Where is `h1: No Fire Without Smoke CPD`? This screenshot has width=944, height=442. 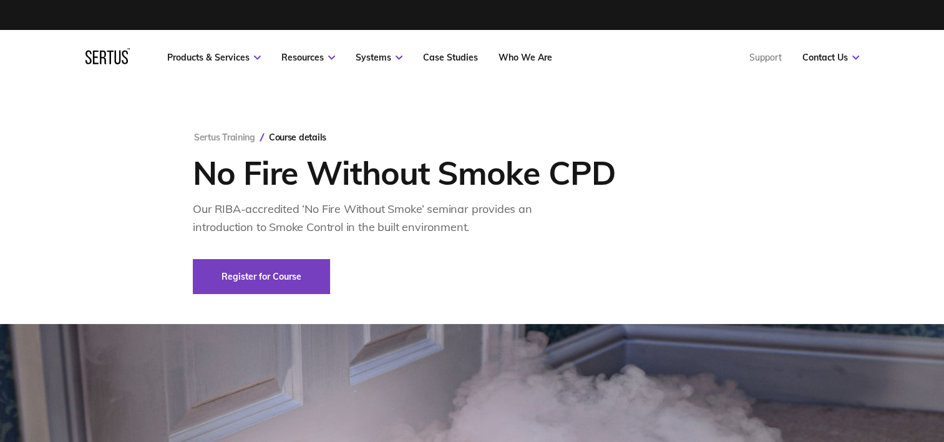
h1: No Fire Without Smoke CPD is located at coordinates (404, 172).